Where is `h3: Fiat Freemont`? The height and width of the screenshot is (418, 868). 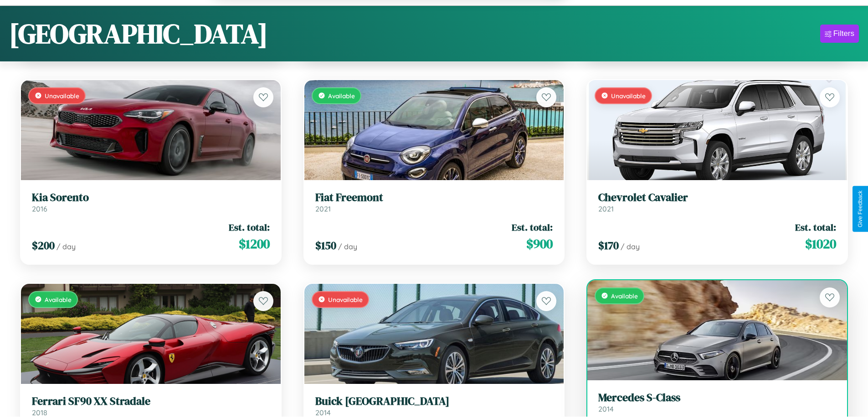 h3: Fiat Freemont is located at coordinates (434, 197).